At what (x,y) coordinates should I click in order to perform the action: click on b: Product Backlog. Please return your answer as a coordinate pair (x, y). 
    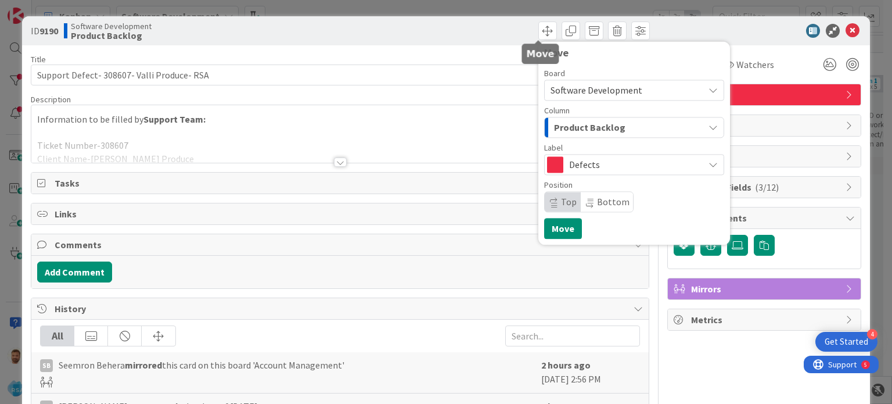
    Looking at the image, I should click on (111, 35).